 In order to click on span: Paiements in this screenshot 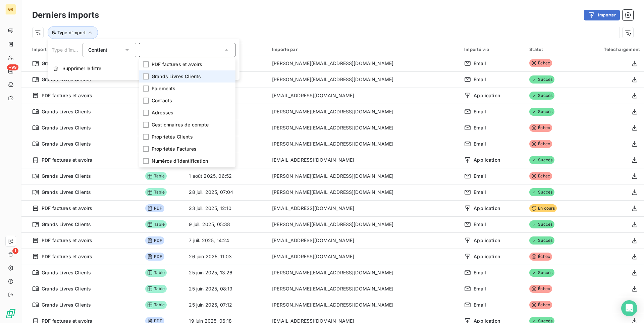, I will do `click(163, 89)`.